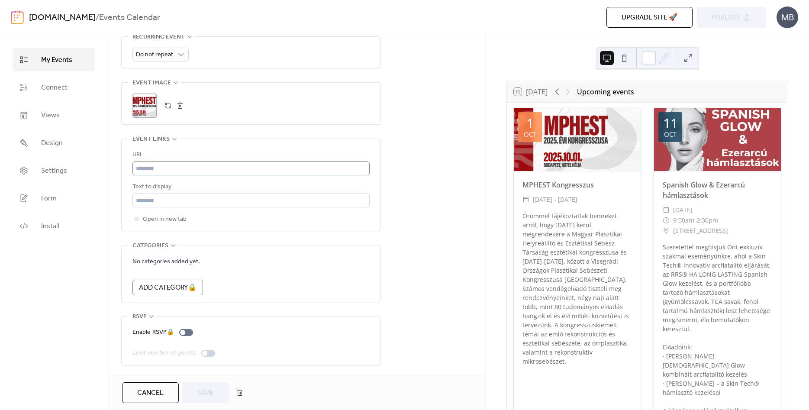 The image size is (809, 410). I want to click on span: Open in new tab, so click(165, 220).